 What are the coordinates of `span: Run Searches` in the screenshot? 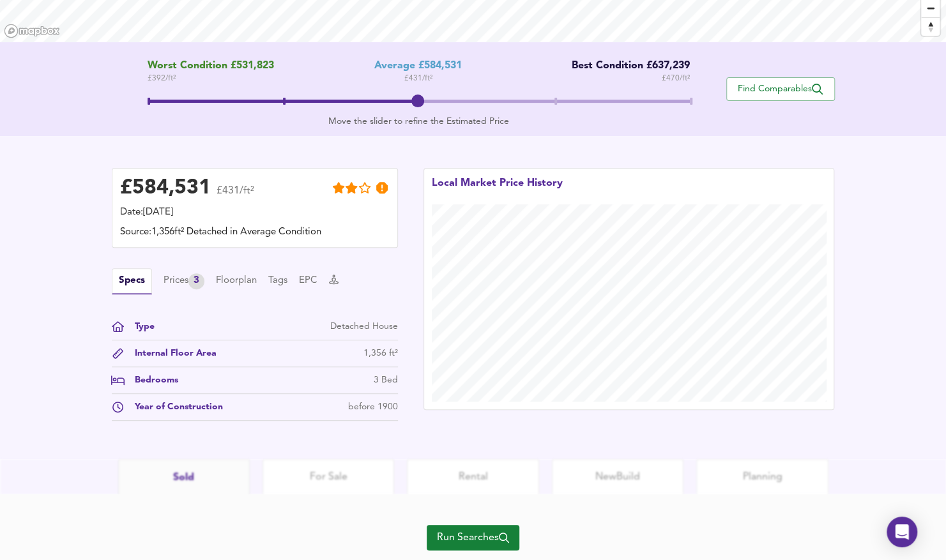 It's located at (473, 538).